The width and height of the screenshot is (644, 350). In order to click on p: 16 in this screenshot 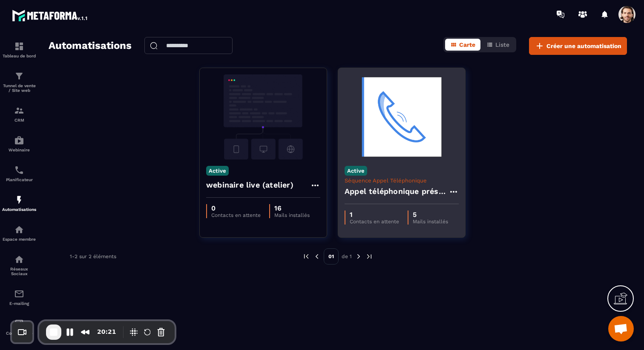, I will do `click(292, 208)`.